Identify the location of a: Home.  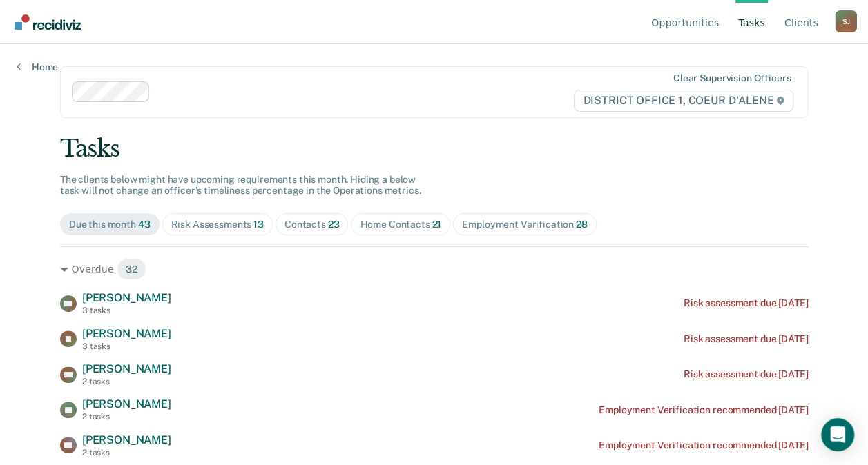
(37, 67).